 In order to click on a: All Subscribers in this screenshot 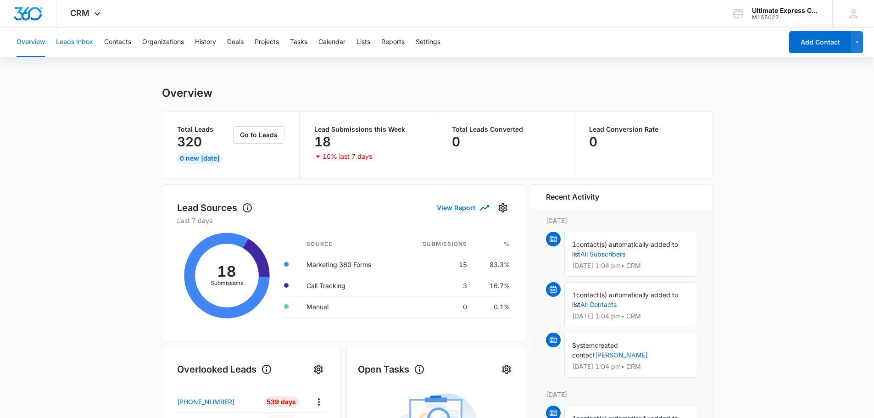, I will do `click(603, 254)`.